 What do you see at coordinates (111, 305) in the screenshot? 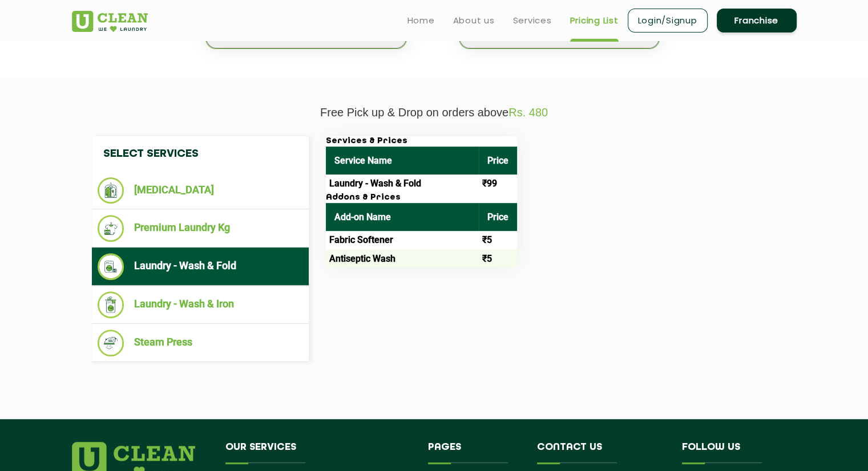
I see `img: Laundry - Wash & Iron` at bounding box center [111, 305].